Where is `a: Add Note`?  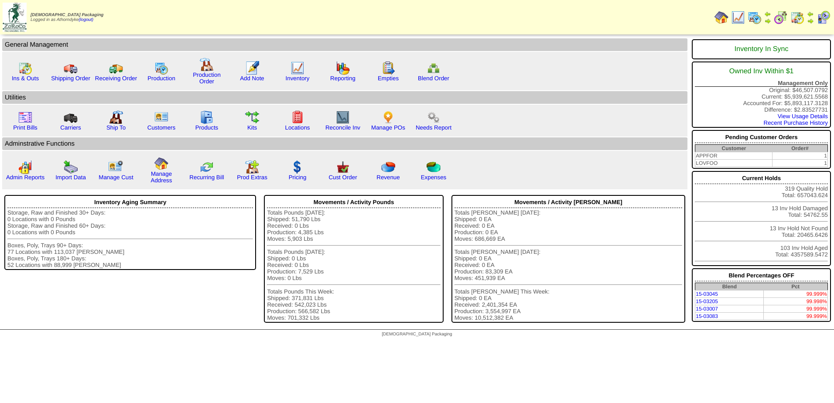 a: Add Note is located at coordinates (252, 78).